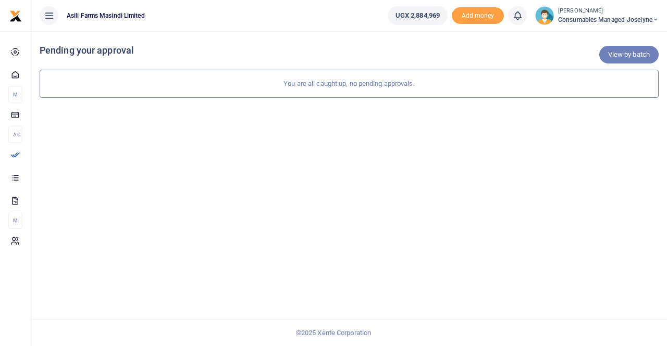  I want to click on a: View by batch, so click(629, 55).